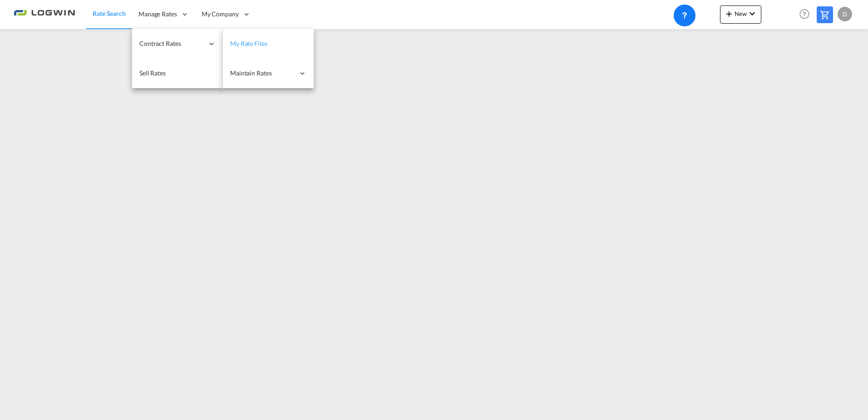  Describe the element at coordinates (741, 14) in the screenshot. I see `button: icon-plus 400-fgNewicon-chevron-down` at that location.